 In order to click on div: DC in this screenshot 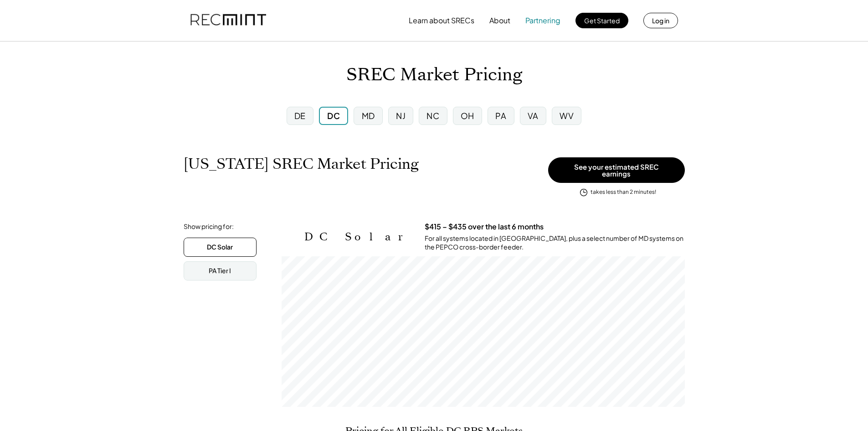, I will do `click(333, 115)`.